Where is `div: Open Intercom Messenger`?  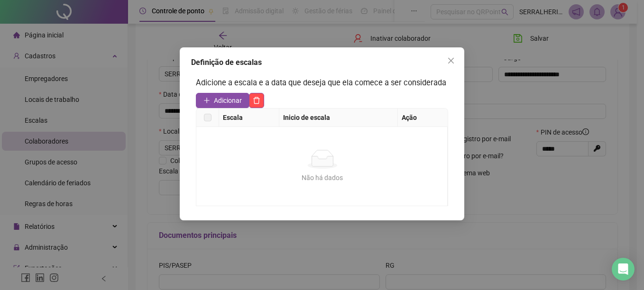 div: Open Intercom Messenger is located at coordinates (624, 270).